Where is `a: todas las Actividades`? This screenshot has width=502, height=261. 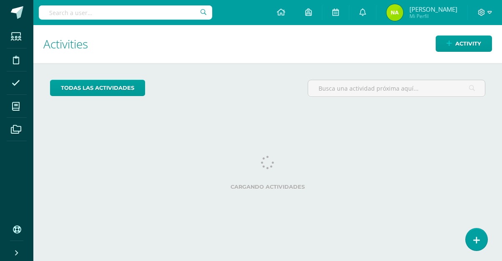 a: todas las Actividades is located at coordinates (98, 88).